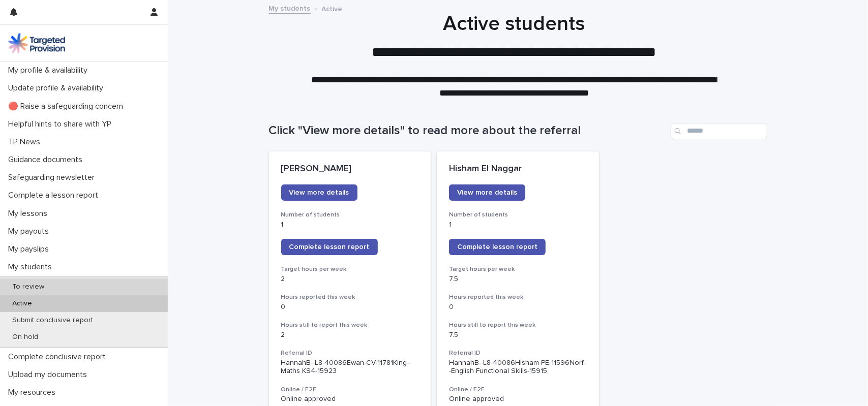  What do you see at coordinates (50, 70) in the screenshot?
I see `p: My profile & availability` at bounding box center [50, 70].